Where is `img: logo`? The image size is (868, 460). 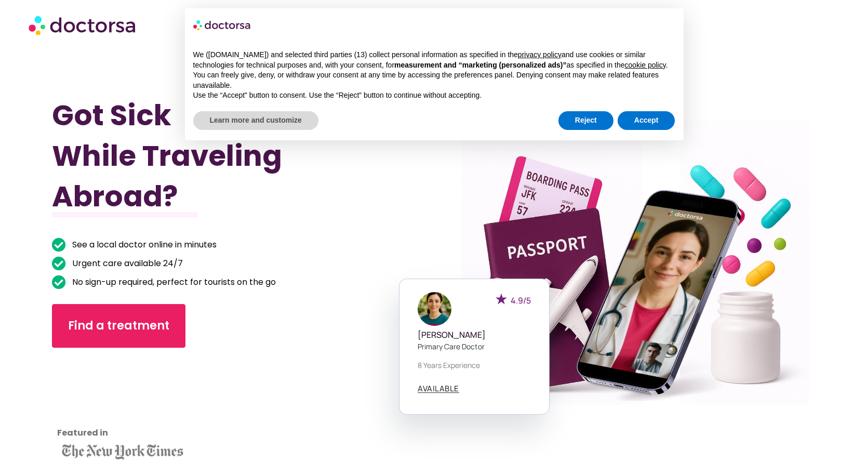 img: logo is located at coordinates (222, 25).